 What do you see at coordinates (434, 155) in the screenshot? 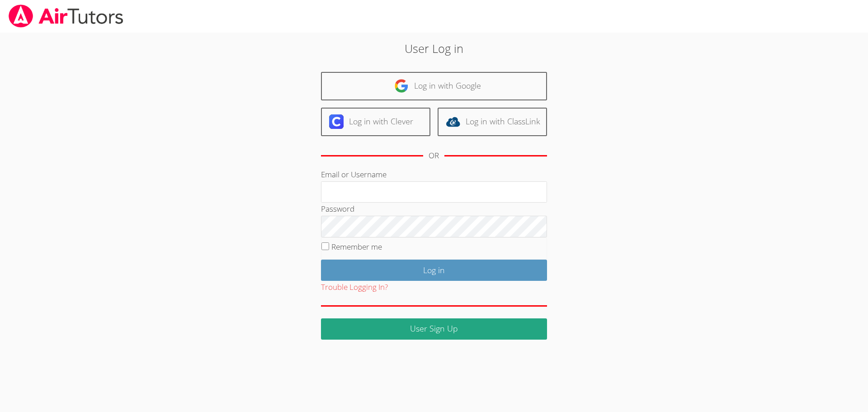
I see `div: OR` at bounding box center [434, 155].